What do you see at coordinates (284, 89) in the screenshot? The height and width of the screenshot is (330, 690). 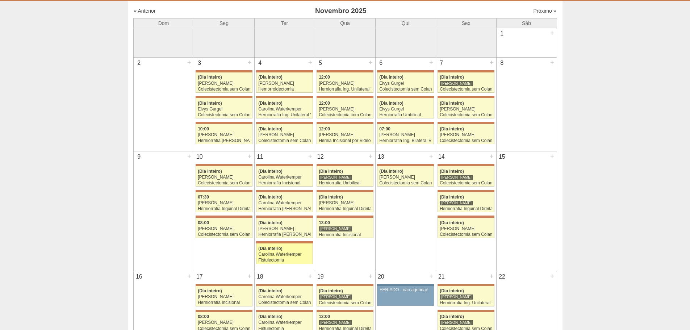 I see `div: Hemorroidectomia` at bounding box center [284, 89].